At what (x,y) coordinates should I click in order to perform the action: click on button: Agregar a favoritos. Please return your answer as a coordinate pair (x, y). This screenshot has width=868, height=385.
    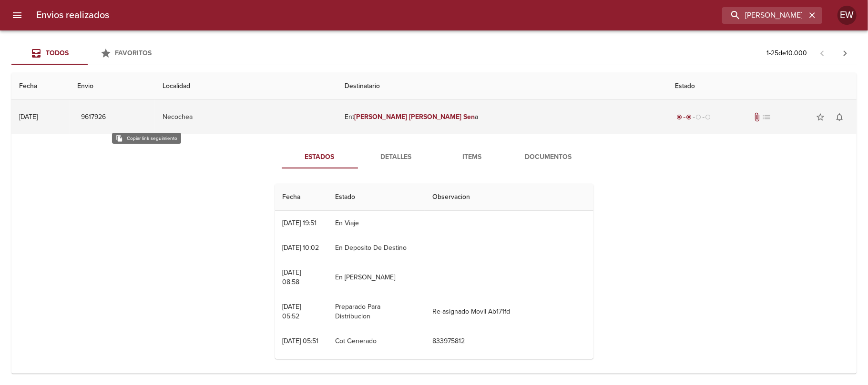
    Looking at the image, I should click on (820, 117).